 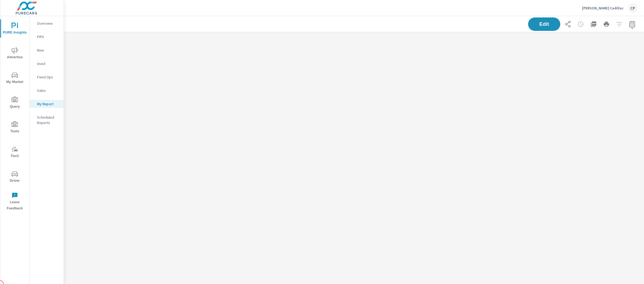 What do you see at coordinates (47, 63) in the screenshot?
I see `div: Used` at bounding box center [47, 63].